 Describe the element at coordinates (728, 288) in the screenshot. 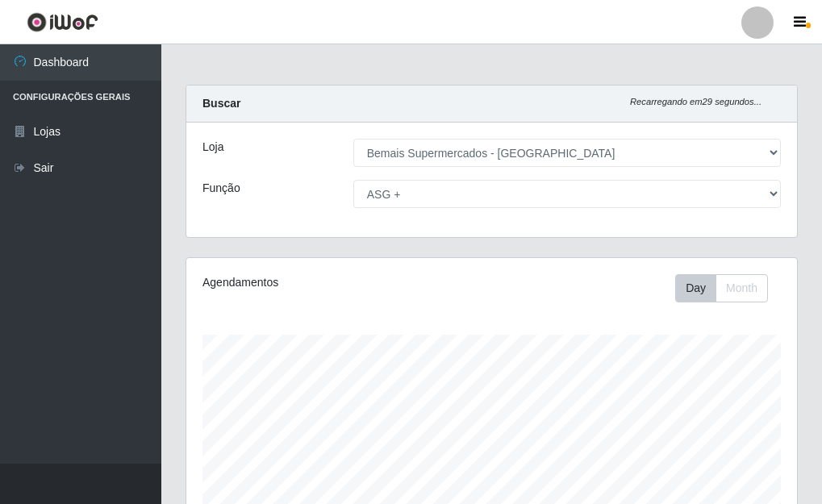

I see `div: Toolbar with button groups` at that location.